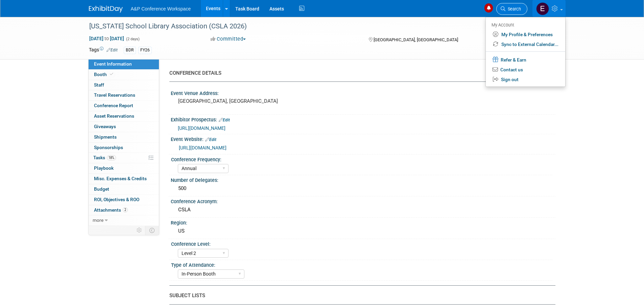  Describe the element at coordinates (124, 158) in the screenshot. I see `a: Tasks18%` at that location.